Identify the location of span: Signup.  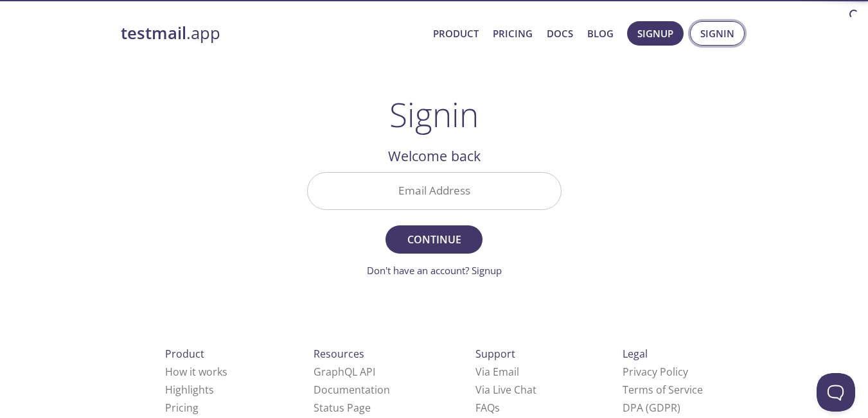
(655, 34).